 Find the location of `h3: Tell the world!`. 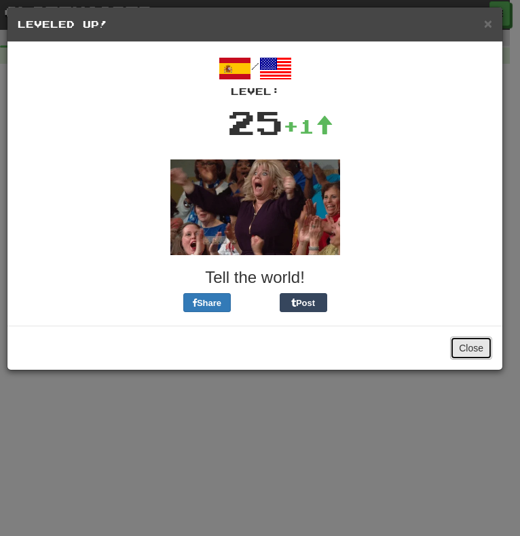

h3: Tell the world! is located at coordinates (254, 278).